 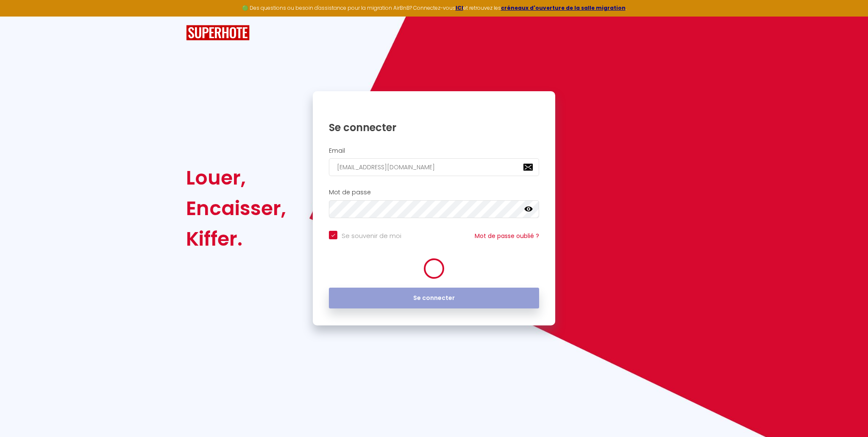 I want to click on h1: Se connecter, so click(x=434, y=127).